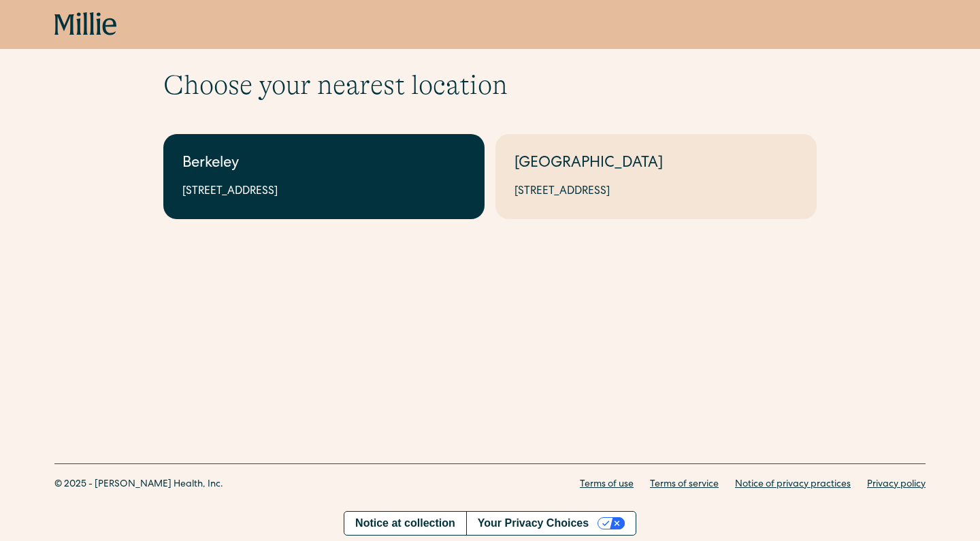 The height and width of the screenshot is (541, 980). What do you see at coordinates (684, 485) in the screenshot?
I see `a: Terms of service` at bounding box center [684, 485].